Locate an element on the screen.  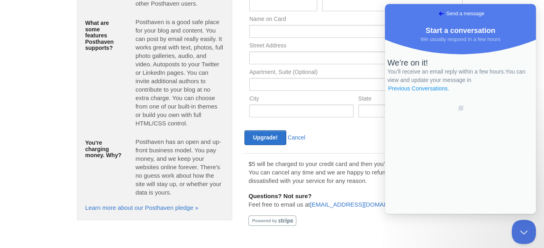
a: Learn more about our Posthaven pledge » is located at coordinates (142, 208).